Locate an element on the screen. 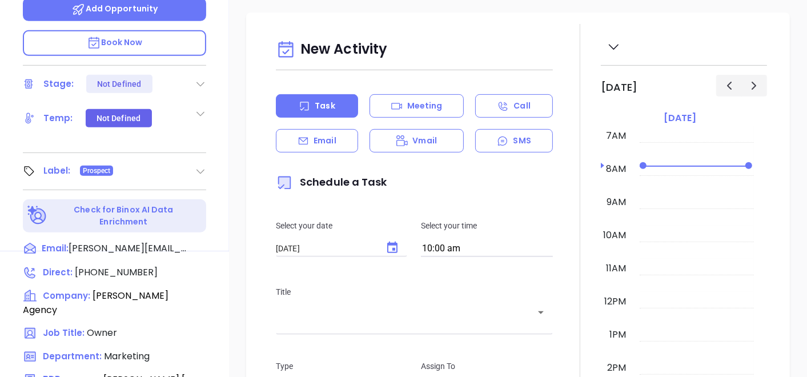 This screenshot has width=807, height=377. span: Add Opportunity is located at coordinates (115, 9).